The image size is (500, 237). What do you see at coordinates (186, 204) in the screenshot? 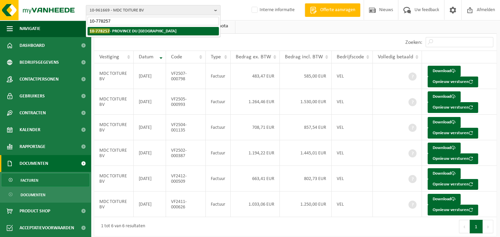
I see `td: VF2411-000626` at bounding box center [186, 204].